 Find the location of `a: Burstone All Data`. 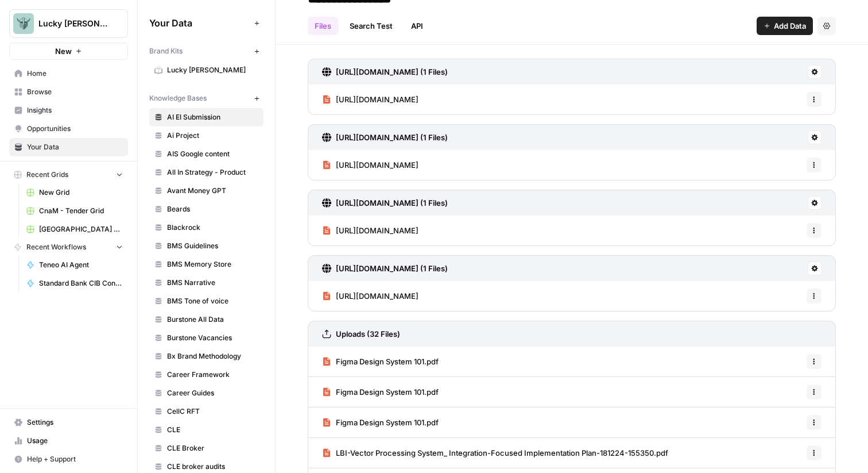

a: Burstone All Data is located at coordinates (206, 320).